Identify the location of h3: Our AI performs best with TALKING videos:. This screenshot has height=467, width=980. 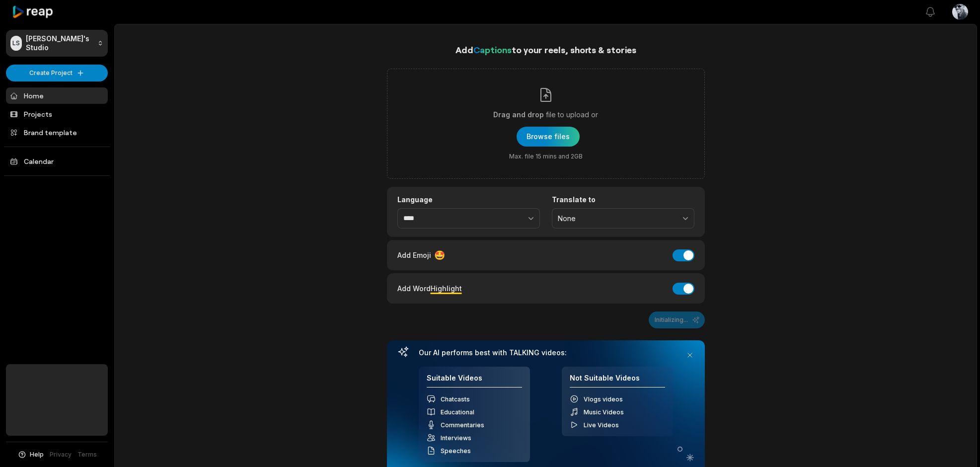
(546, 353).